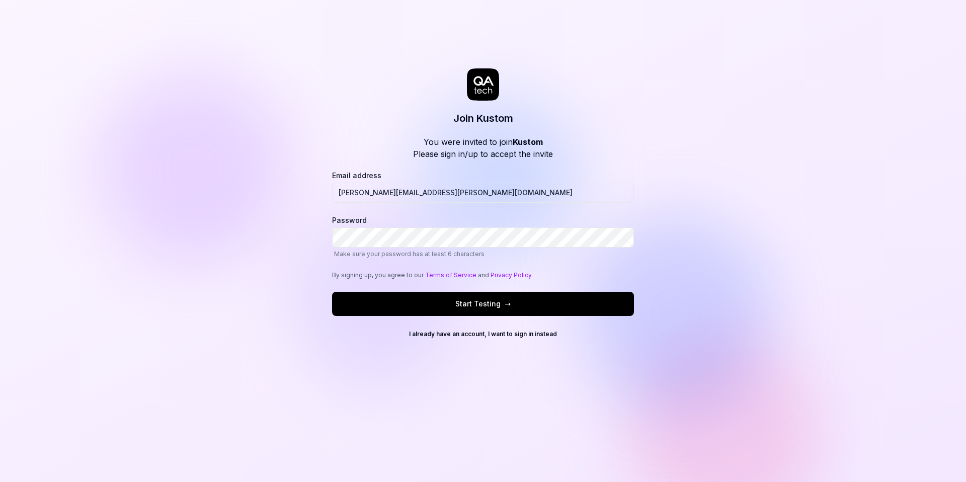 The height and width of the screenshot is (482, 966). What do you see at coordinates (483, 304) in the screenshot?
I see `button: Start Testing→` at bounding box center [483, 304].